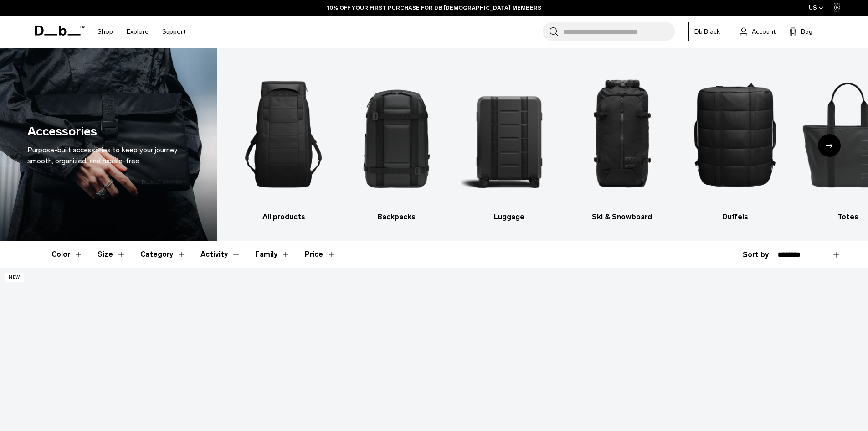 The image size is (868, 431). Describe the element at coordinates (396, 217) in the screenshot. I see `h3: Backpacks` at that location.